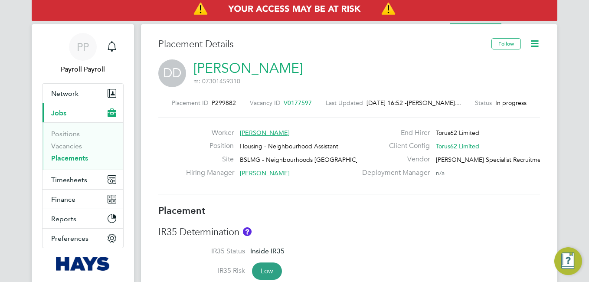 The image size is (589, 282). I want to click on label: Last Updated, so click(344, 103).